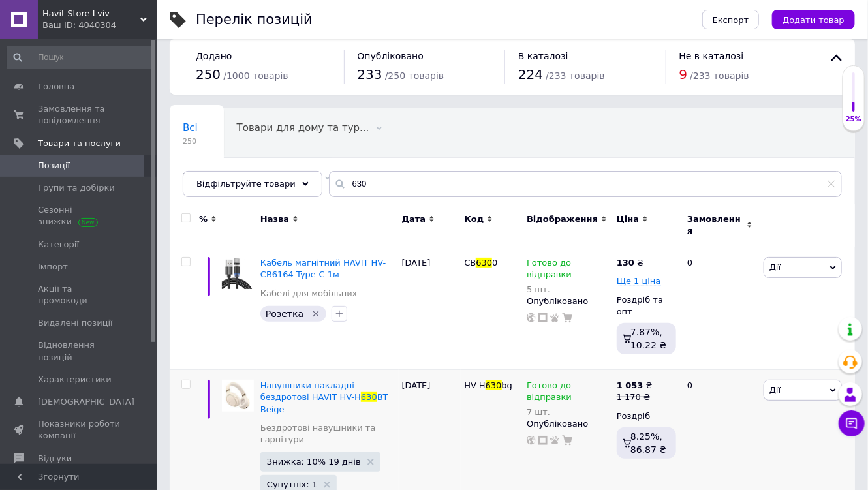 The width and height of the screenshot is (868, 490). I want to click on div: Товари для дому та туризму, so click(309, 133).